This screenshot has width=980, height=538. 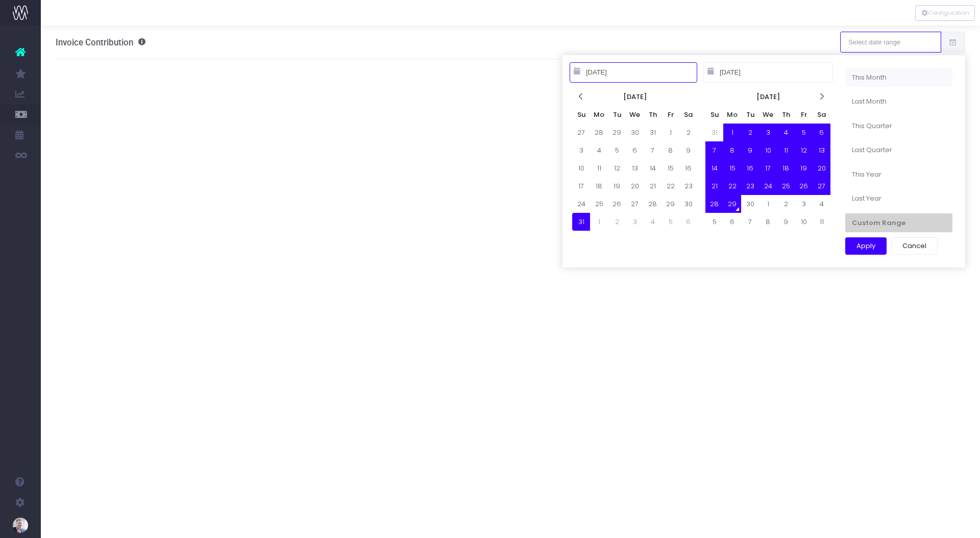 What do you see at coordinates (670, 186) in the screenshot?
I see `td: 22` at bounding box center [670, 186].